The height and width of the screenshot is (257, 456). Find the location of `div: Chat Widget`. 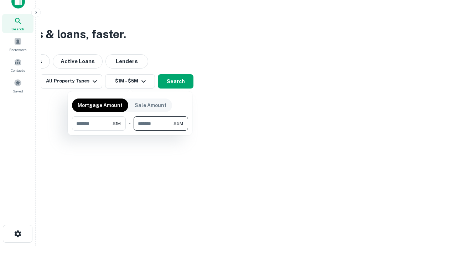

div: Chat Widget is located at coordinates (438, 217).